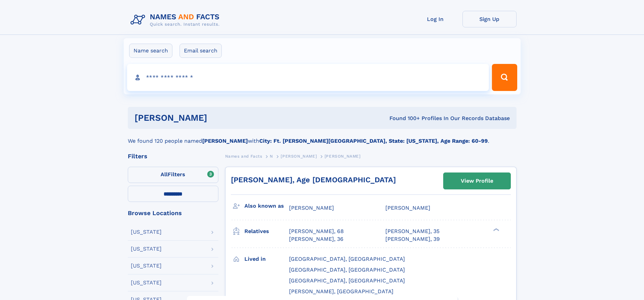 The width and height of the screenshot is (644, 300). What do you see at coordinates (173, 157) in the screenshot?
I see `div: Filters` at bounding box center [173, 157].